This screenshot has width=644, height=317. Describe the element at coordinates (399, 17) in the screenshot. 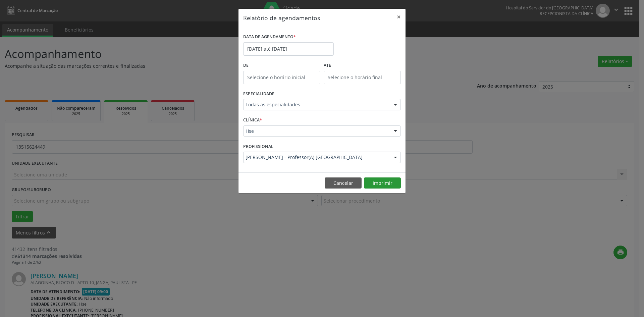

I see `button: Close` at that location.